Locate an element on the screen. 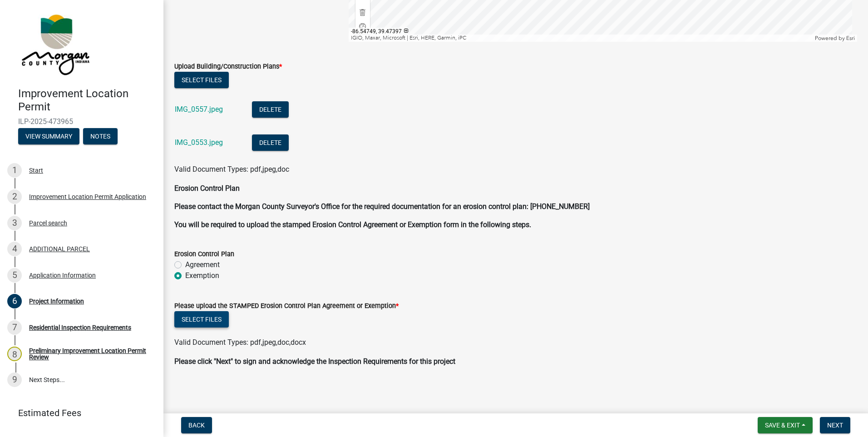  button: Notes is located at coordinates (100, 137).